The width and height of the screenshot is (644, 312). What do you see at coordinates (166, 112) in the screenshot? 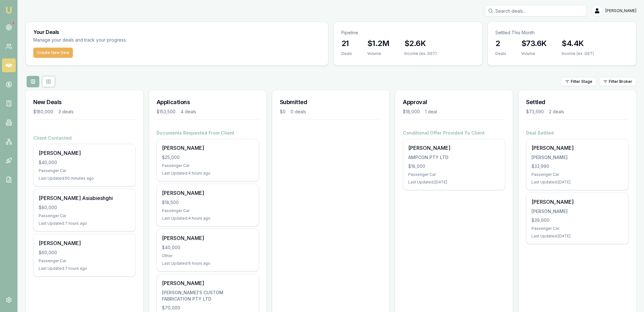
I see `div: $153,500` at bounding box center [166, 112].